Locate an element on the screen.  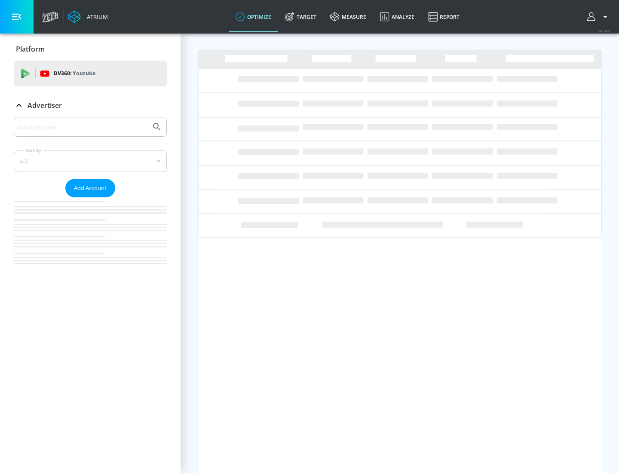
button: Add Account is located at coordinates (90, 188).